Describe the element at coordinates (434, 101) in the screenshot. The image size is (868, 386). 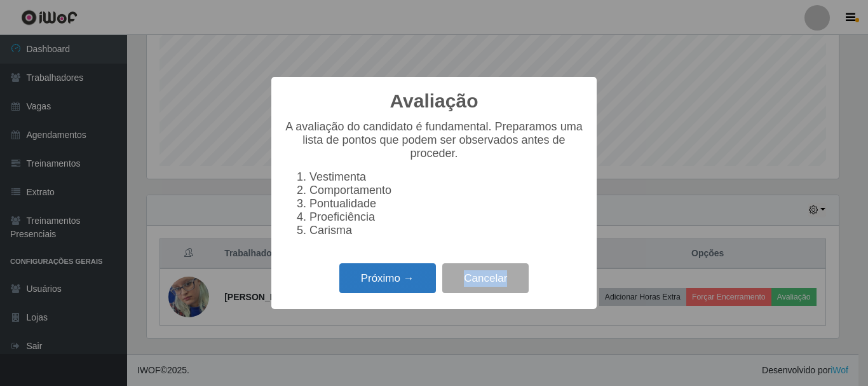
I see `h2: Avaliação` at that location.